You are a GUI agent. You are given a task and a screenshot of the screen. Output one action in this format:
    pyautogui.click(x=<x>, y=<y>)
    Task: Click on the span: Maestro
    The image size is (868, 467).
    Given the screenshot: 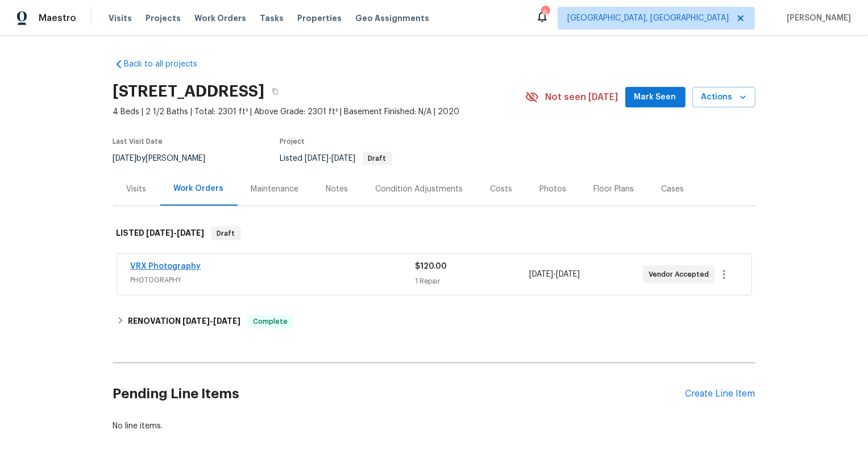 What is the action you would take?
    pyautogui.click(x=57, y=19)
    